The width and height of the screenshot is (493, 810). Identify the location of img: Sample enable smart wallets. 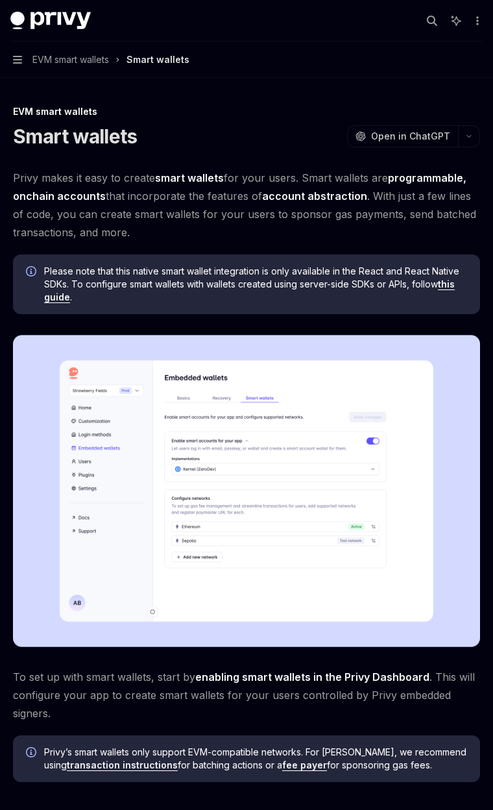
(247, 490).